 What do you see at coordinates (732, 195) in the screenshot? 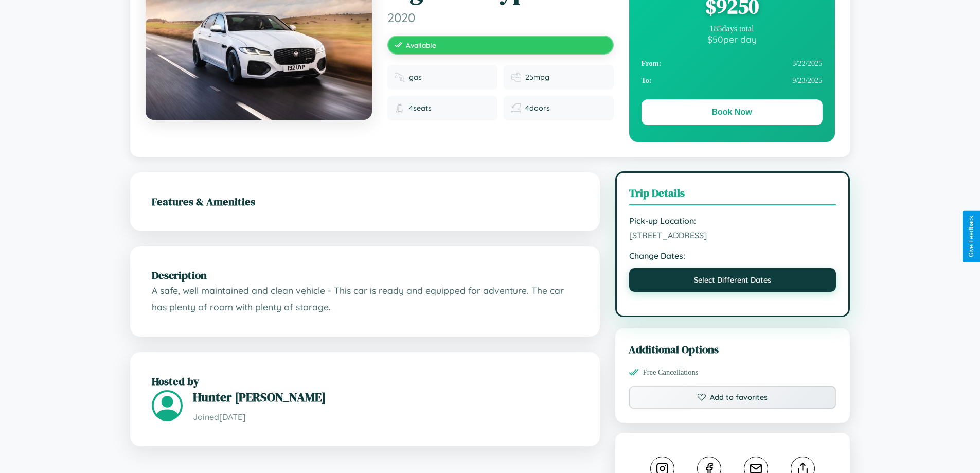
I see `h3: Trip Details` at bounding box center [732, 195].